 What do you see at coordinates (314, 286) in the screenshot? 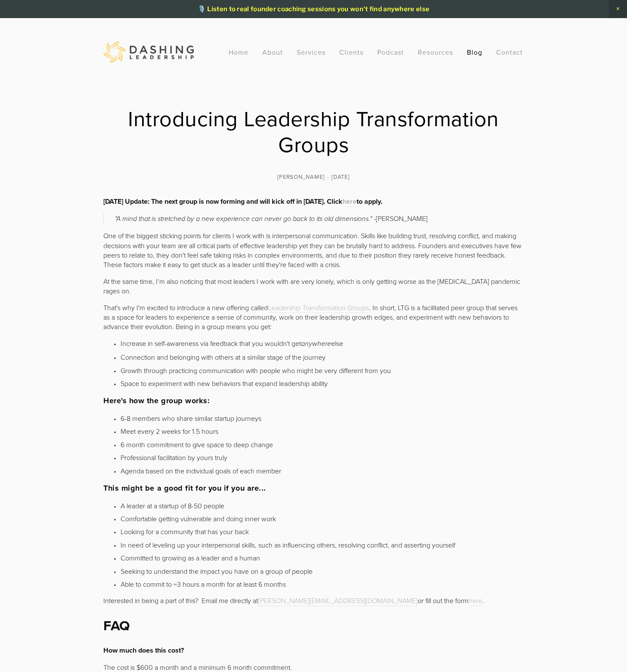
I see `p: At the same time, I’m also noticing that most leaders I work with are very lonely, which is only ...` at bounding box center [314, 286].